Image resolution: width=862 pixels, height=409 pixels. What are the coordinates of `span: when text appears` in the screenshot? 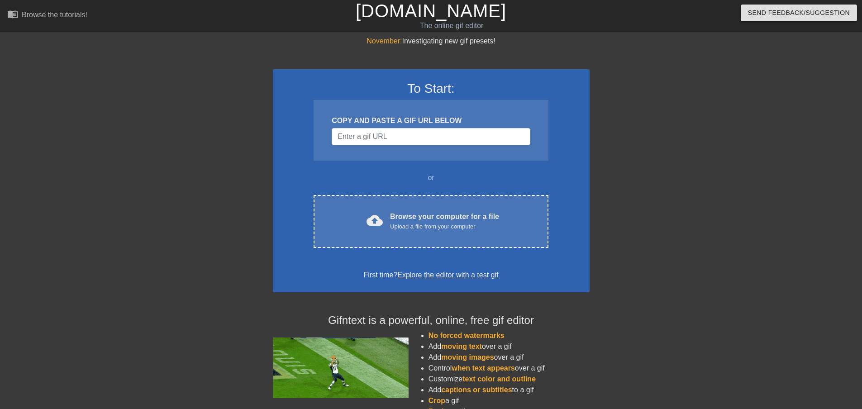 It's located at (484, 368).